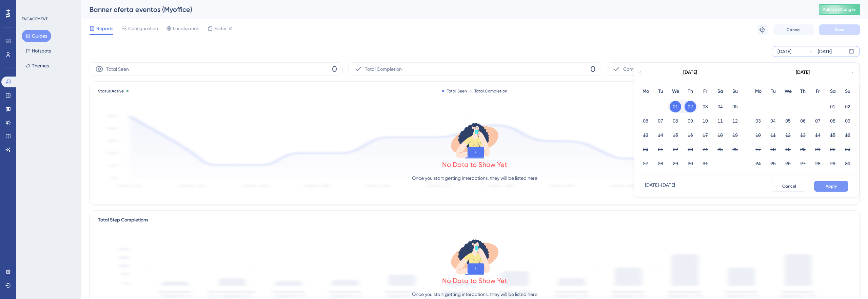  What do you see at coordinates (831, 187) in the screenshot?
I see `span: Apply` at bounding box center [831, 187].